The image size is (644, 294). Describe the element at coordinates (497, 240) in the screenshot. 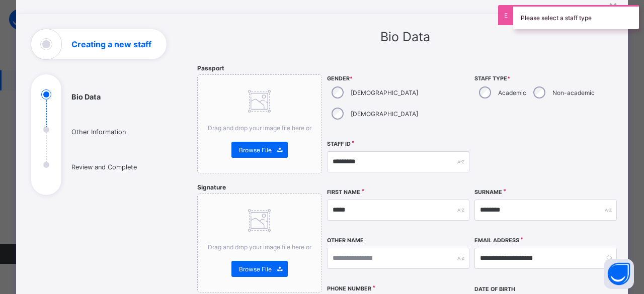

I see `label: Email Address` at that location.